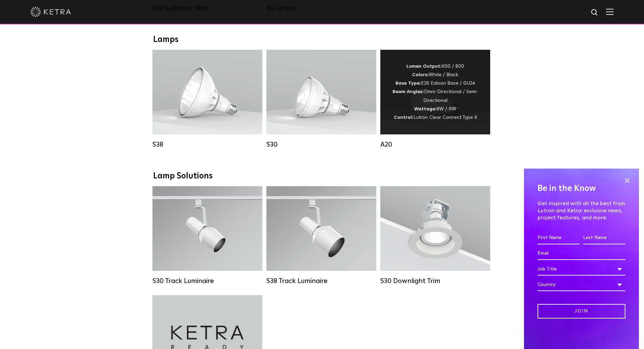 The height and width of the screenshot is (349, 644). Describe the element at coordinates (420, 75) in the screenshot. I see `strong: Colors:` at that location.